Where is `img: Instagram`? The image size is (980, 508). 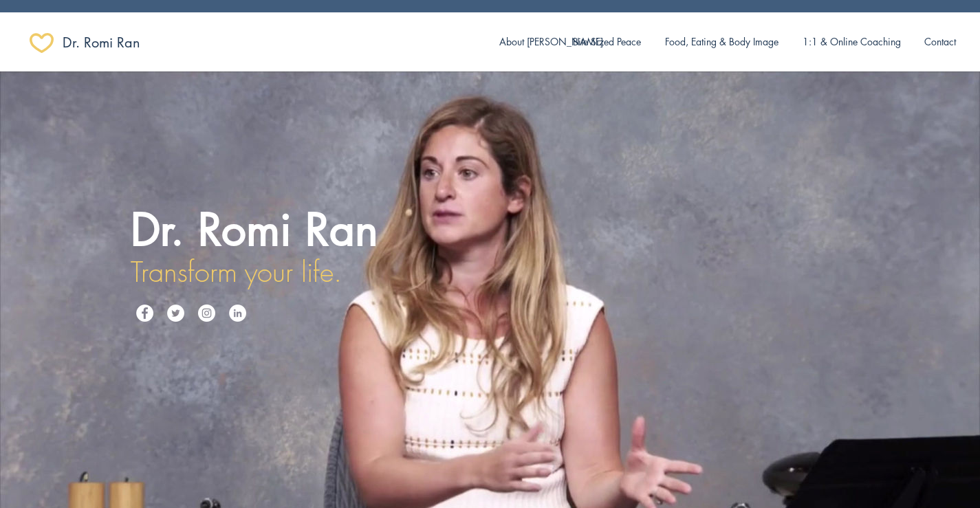 img: Instagram is located at coordinates (206, 313).